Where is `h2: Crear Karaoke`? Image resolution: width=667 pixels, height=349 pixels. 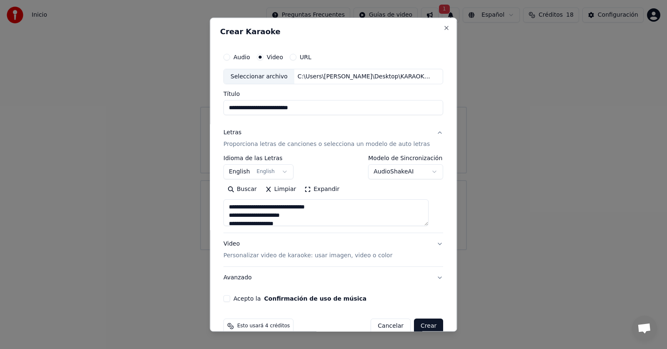 h2: Crear Karaoke is located at coordinates (333, 32).